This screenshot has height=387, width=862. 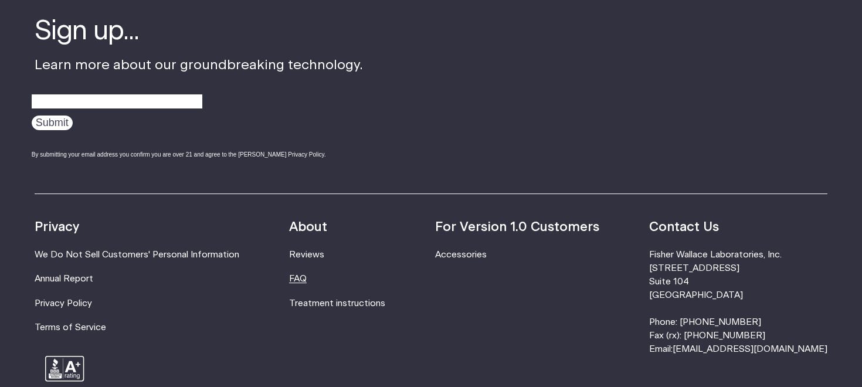 I want to click on a: Terms of Service, so click(x=70, y=327).